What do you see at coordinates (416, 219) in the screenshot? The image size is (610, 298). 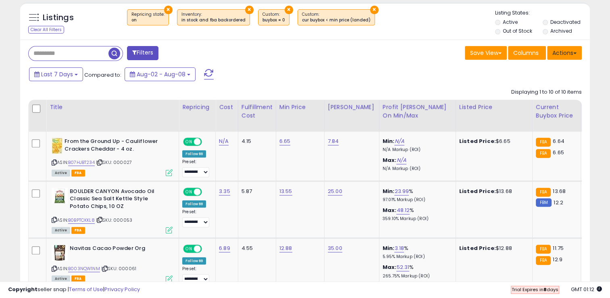 I see `p: 359.10% Markup (ROI)` at bounding box center [416, 219].